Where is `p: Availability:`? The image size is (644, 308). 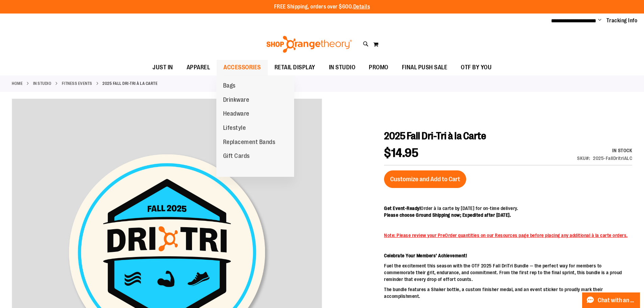
p: Availability: is located at coordinates (604, 151).